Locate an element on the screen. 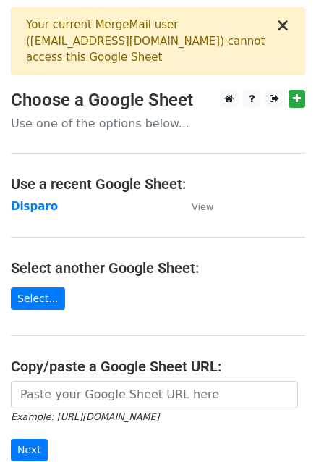 This screenshot has width=316, height=462. input: Next is located at coordinates (29, 450).